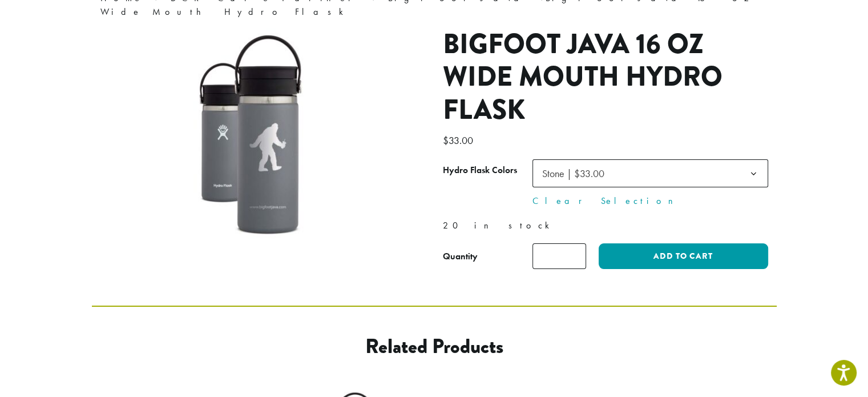 The width and height of the screenshot is (868, 397). Describe the element at coordinates (460, 140) in the screenshot. I see `bdi: 33.00` at that location.